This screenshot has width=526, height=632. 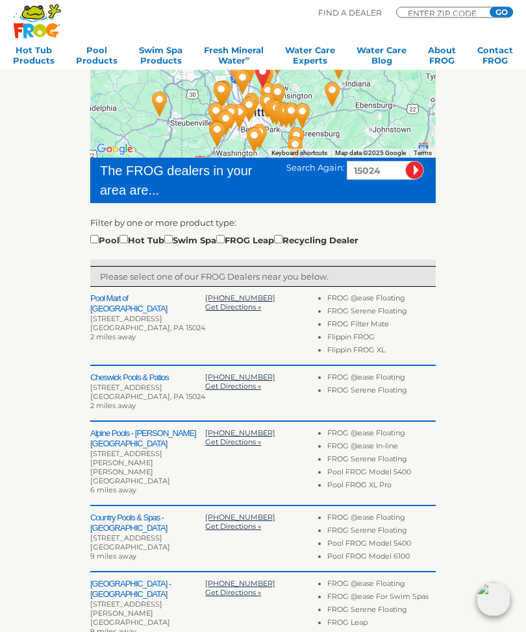 I want to click on a: Water CareExperts, so click(x=310, y=58).